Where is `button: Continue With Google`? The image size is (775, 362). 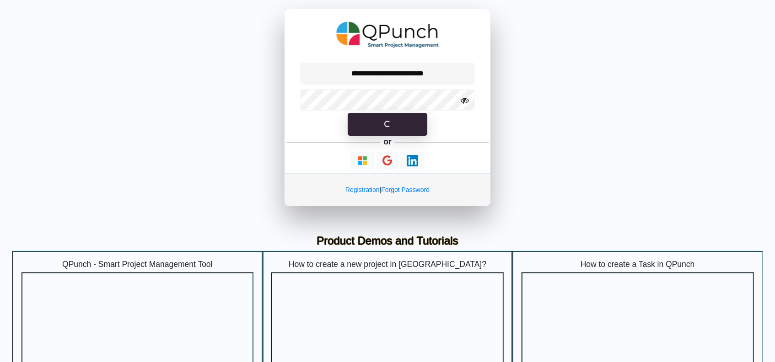 button: Continue With Google is located at coordinates (388, 161).